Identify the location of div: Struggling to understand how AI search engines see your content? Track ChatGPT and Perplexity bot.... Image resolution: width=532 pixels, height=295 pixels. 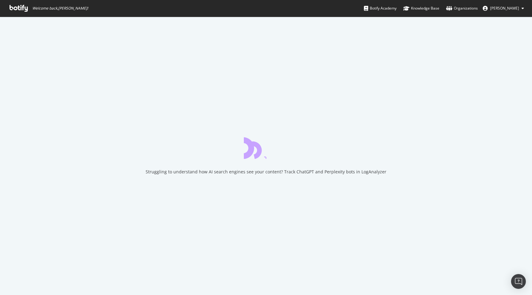
(266, 172).